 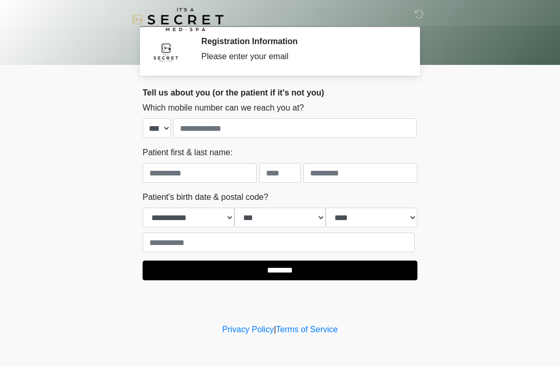 I want to click on div: Please enter your email, so click(x=301, y=57).